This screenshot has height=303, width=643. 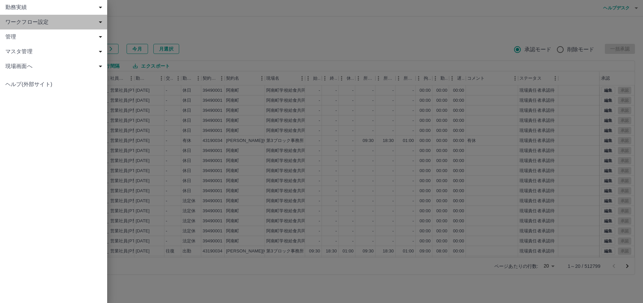 What do you see at coordinates (55, 37) in the screenshot?
I see `span: 管理` at bounding box center [55, 37].